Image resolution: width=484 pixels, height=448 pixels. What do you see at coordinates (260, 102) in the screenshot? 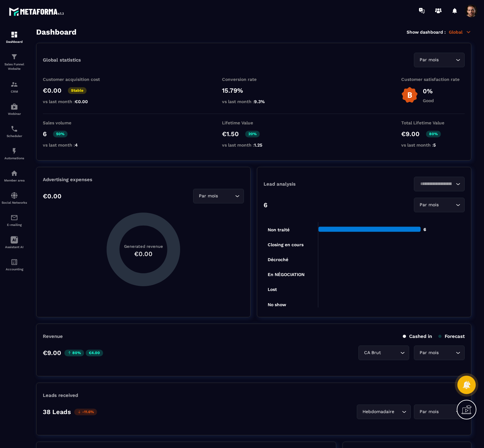
I see `span: 9.3%` at bounding box center [260, 102].